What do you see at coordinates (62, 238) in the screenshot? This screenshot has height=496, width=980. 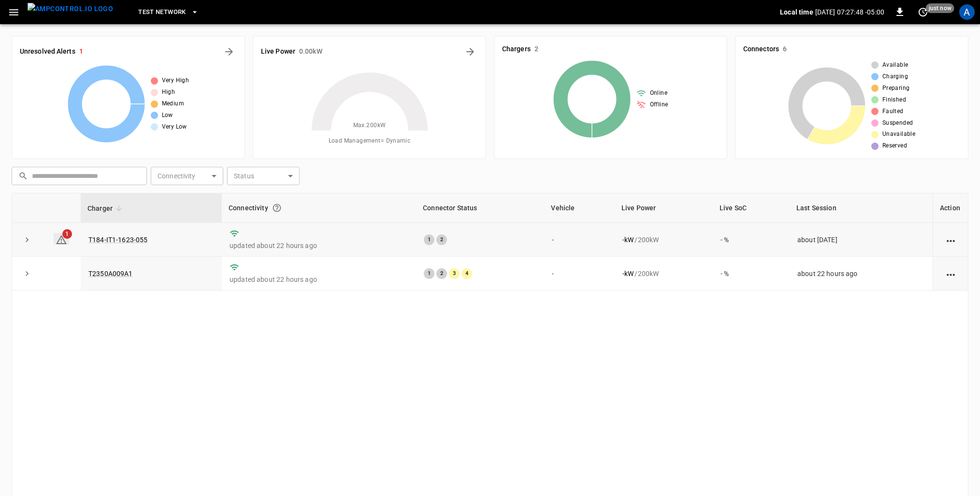 I see `a: 1` at bounding box center [62, 238].